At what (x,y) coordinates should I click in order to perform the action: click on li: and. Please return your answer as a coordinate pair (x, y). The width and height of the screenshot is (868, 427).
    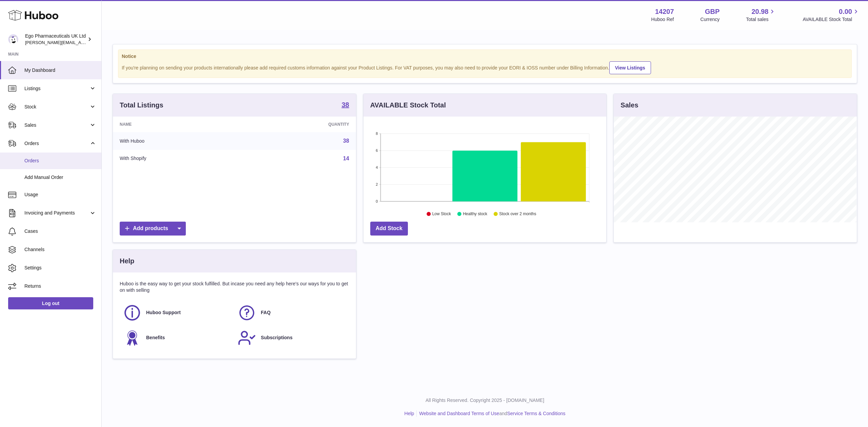
    Looking at the image, I should click on (491, 414).